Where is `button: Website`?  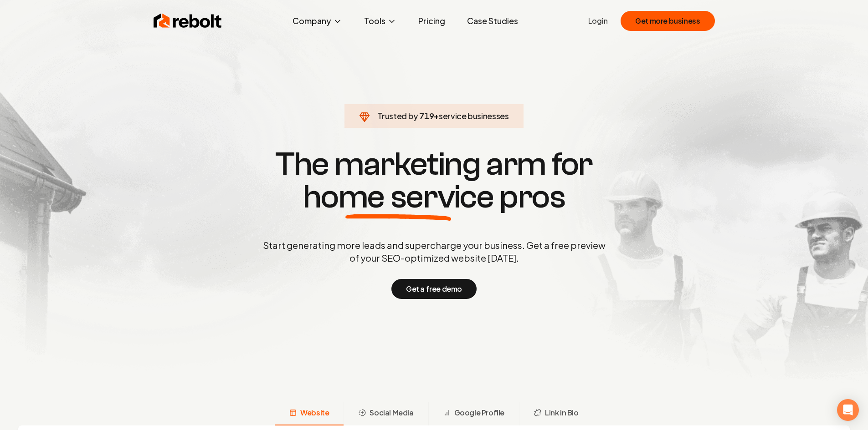
button: Website is located at coordinates (309, 414).